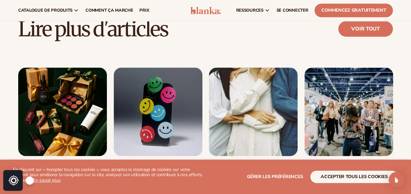 This screenshot has width=411, height=194. Describe the element at coordinates (353, 10) in the screenshot. I see `a: Commencez gratuitement` at that location.